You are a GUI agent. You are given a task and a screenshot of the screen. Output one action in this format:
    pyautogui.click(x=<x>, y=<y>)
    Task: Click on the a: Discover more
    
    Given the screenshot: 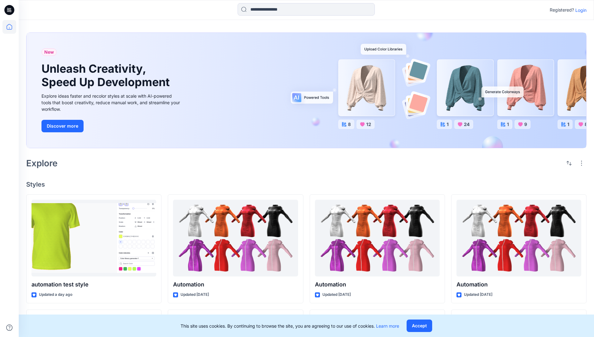 What is the action you would take?
    pyautogui.click(x=112, y=126)
    